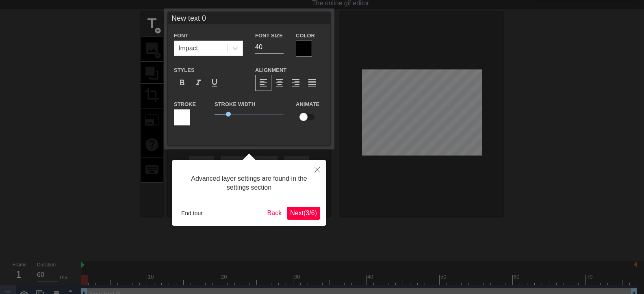 This screenshot has width=644, height=294. I want to click on button: Next, so click(303, 213).